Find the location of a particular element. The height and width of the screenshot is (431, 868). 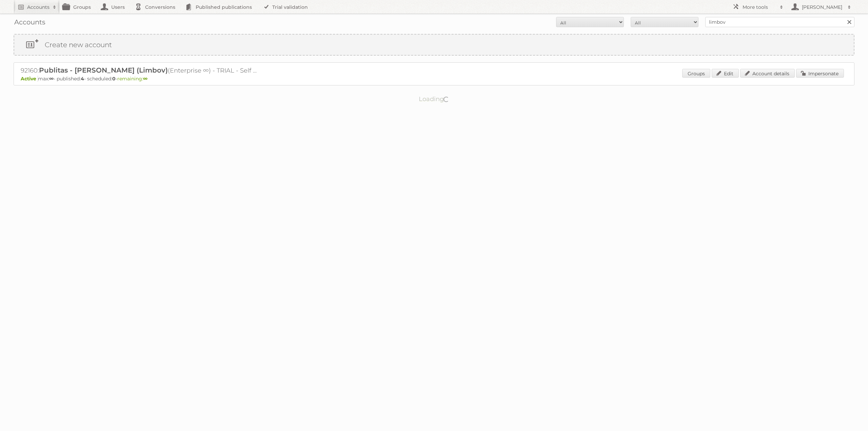

p: max: - published: - scheduled: - is located at coordinates (434, 78).